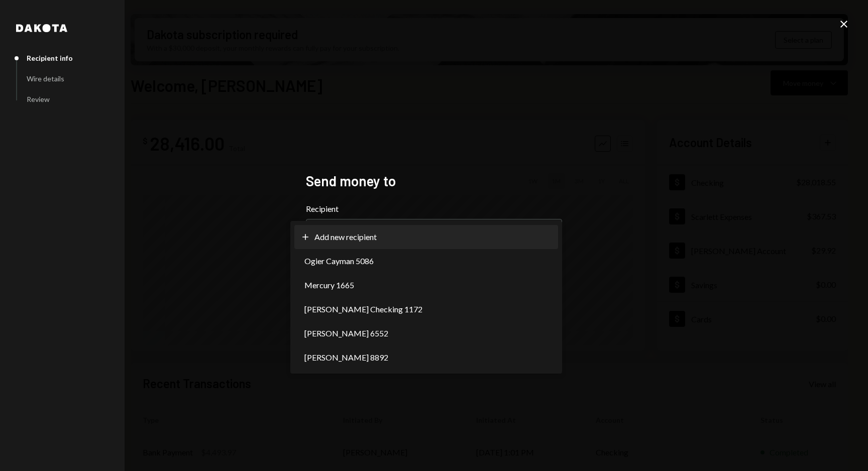 Image resolution: width=868 pixels, height=471 pixels. I want to click on h2: Send money to, so click(434, 181).